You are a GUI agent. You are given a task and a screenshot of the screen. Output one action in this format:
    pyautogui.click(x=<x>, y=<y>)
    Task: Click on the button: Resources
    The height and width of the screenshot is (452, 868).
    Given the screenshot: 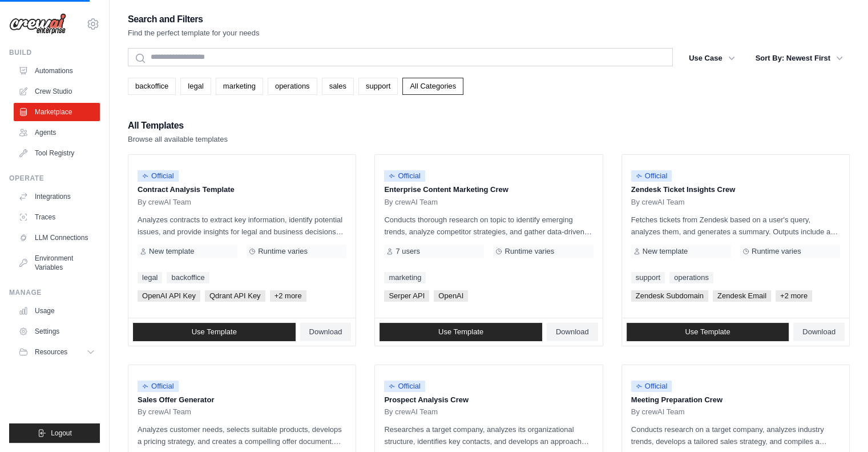 What is the action you would take?
    pyautogui.click(x=57, y=352)
    